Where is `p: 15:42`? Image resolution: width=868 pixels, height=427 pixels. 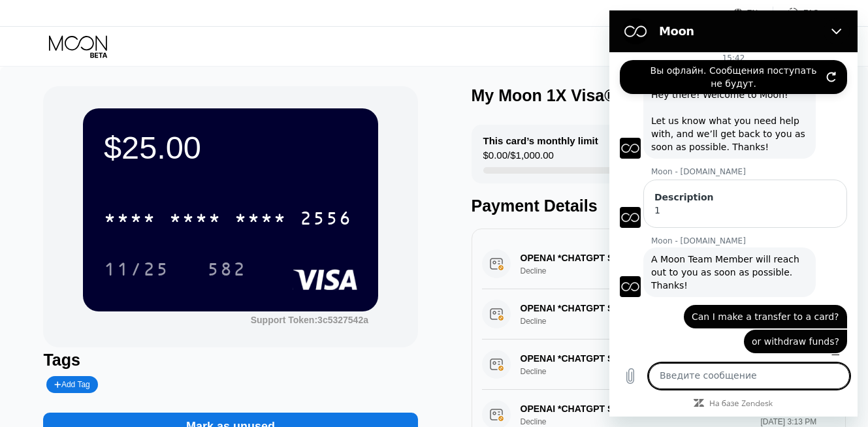 p: 15:42 is located at coordinates (124, 48).